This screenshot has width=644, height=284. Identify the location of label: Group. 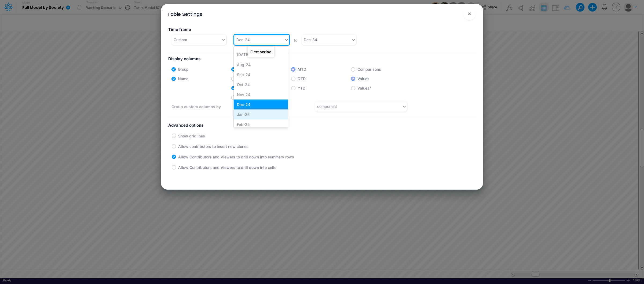
(183, 69).